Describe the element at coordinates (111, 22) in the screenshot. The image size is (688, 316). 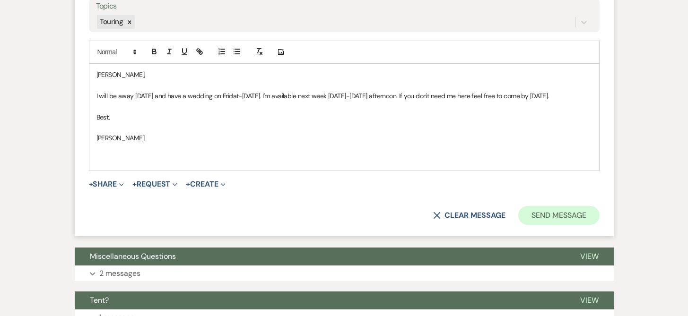
I see `div: Touring` at that location.